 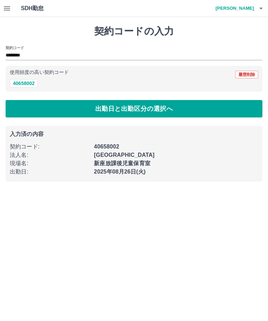 I want to click on b: 40658002, so click(x=106, y=147).